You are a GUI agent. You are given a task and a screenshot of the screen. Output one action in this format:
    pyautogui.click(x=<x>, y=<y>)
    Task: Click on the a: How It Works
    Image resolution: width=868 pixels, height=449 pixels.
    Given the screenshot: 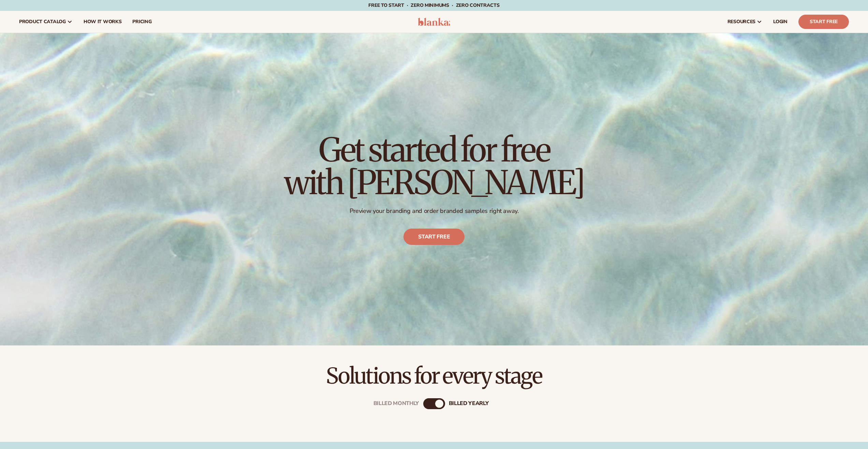 What is the action you would take?
    pyautogui.click(x=102, y=22)
    